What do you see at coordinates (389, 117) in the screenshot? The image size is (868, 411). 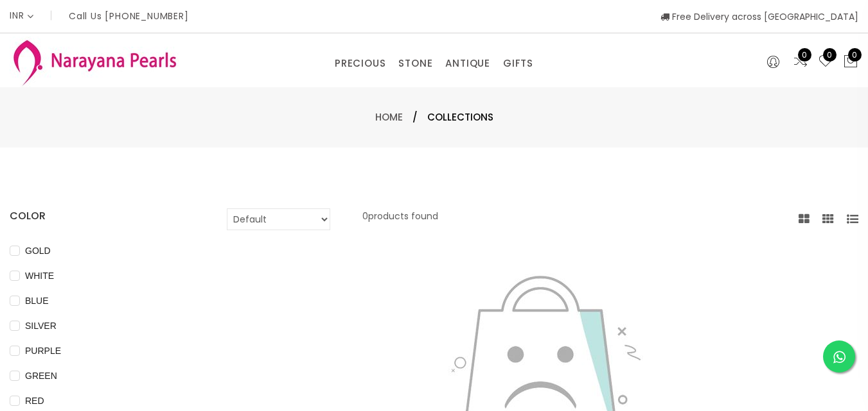 I see `a: Home` at bounding box center [389, 117].